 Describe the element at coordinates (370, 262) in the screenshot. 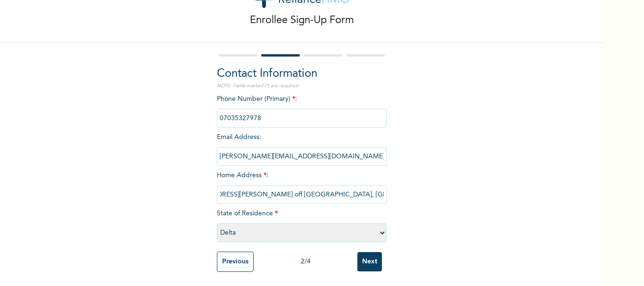

I see `input: Next` at that location.